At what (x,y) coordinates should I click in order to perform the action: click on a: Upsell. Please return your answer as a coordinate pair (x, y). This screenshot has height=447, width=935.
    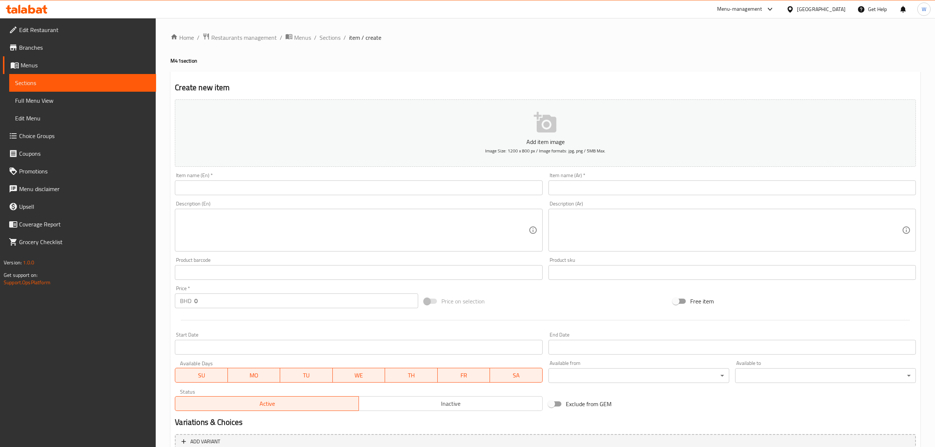
    Looking at the image, I should click on (80, 206).